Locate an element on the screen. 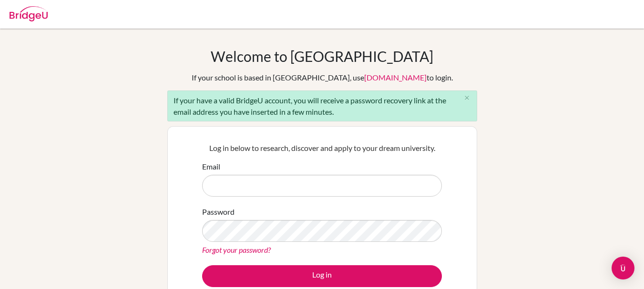 The height and width of the screenshot is (289, 644). div: Open Intercom Messenger is located at coordinates (623, 268).